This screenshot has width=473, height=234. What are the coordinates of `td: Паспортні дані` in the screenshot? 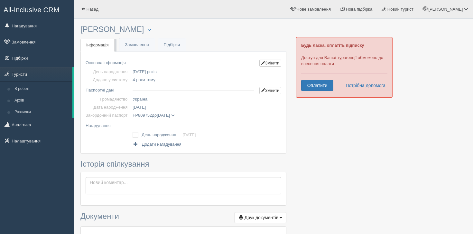 It's located at (108, 89).